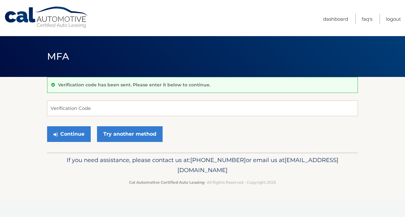 This screenshot has height=217, width=405. I want to click on span: MFA, so click(58, 56).